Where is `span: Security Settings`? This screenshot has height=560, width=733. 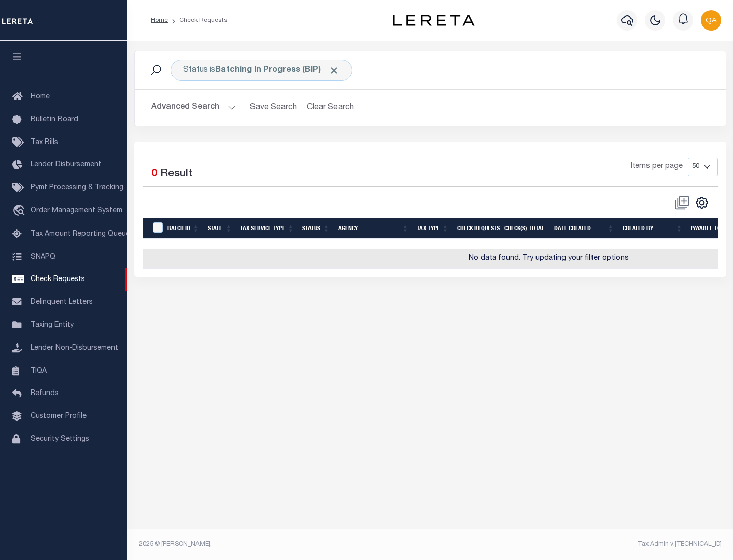 span: Security Settings is located at coordinates (60, 439).